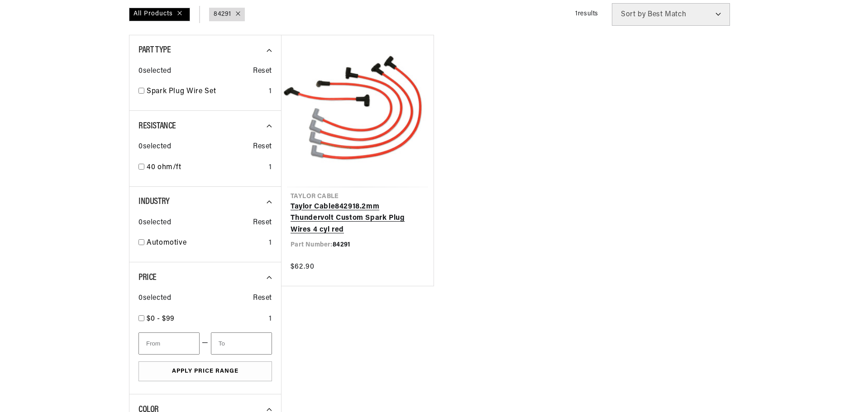  What do you see at coordinates (241, 343) in the screenshot?
I see `input: To` at bounding box center [241, 343].